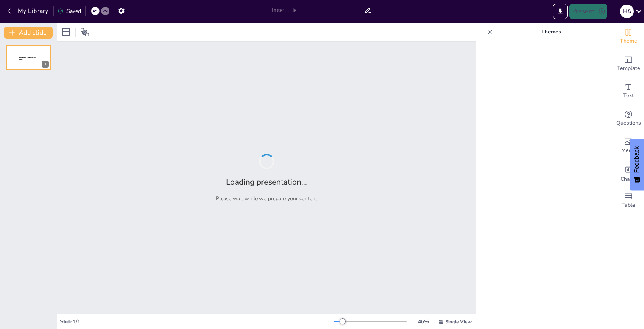 The image size is (644, 329). What do you see at coordinates (628, 69) in the screenshot?
I see `span: Template` at bounding box center [628, 69].